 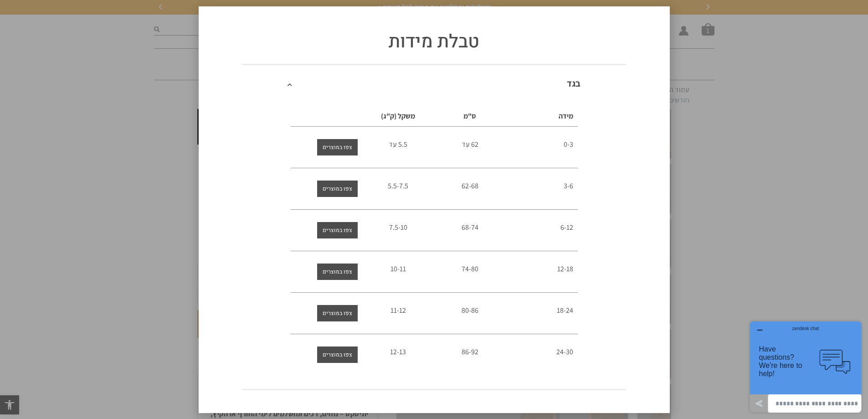 I want to click on span: 7.5-10, so click(x=398, y=227).